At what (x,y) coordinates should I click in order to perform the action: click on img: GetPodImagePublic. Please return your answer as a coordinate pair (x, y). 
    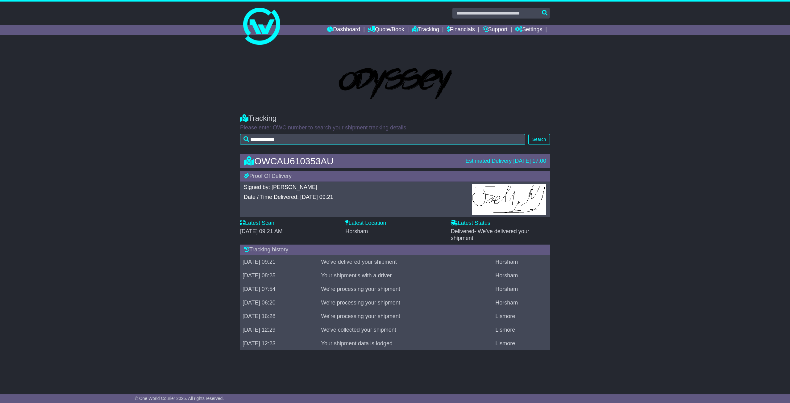
    Looking at the image, I should click on (509, 199).